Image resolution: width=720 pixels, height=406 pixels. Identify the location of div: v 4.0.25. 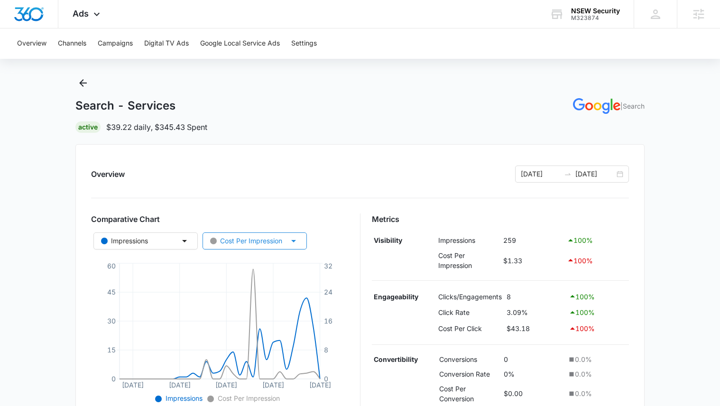
(37, 19).